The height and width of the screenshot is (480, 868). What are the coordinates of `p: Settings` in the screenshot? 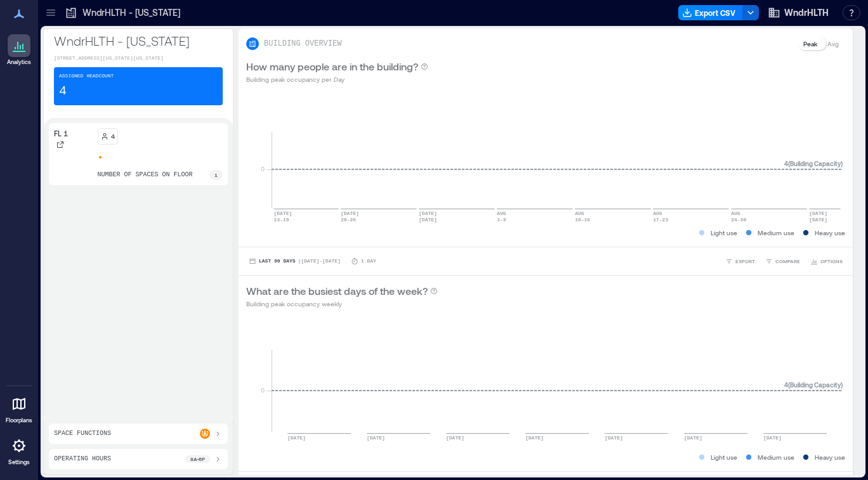 It's located at (19, 462).